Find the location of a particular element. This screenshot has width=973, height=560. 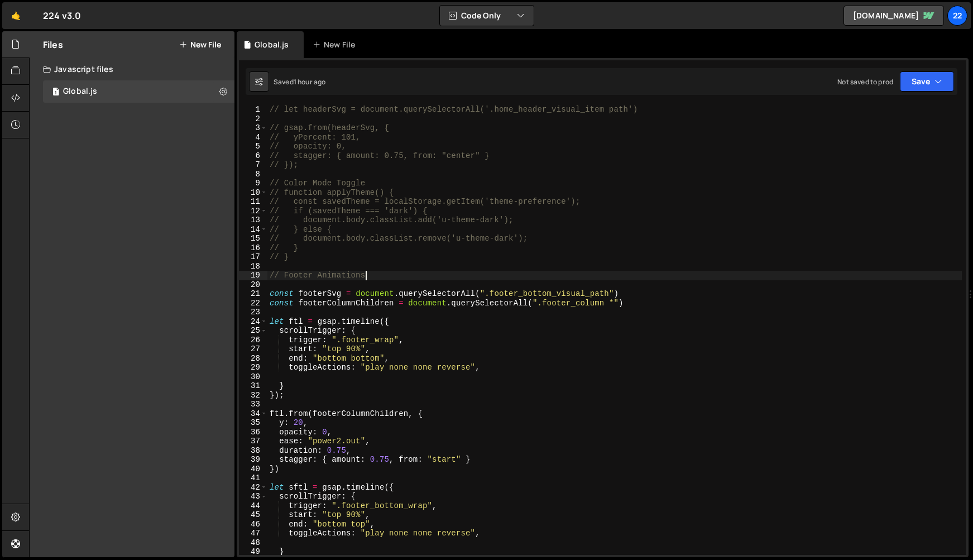

div: 34 is located at coordinates (253, 414).